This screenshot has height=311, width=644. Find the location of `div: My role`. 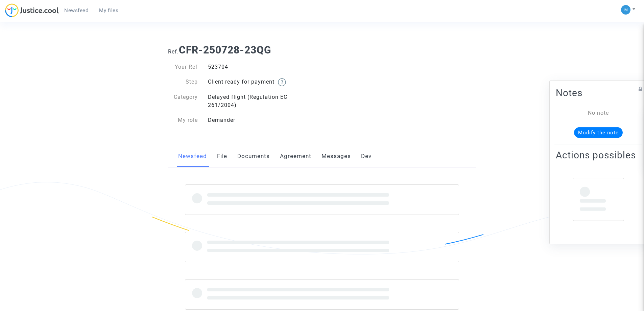

div: My role is located at coordinates (183, 120).